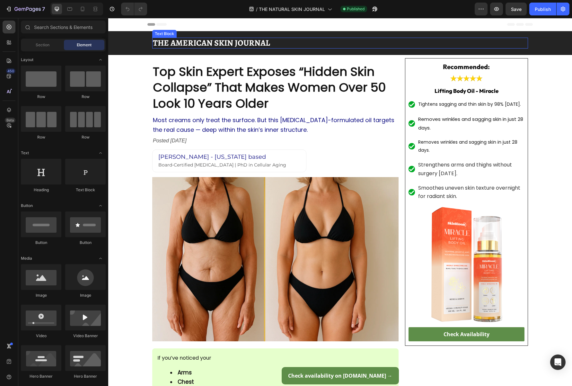 The image size is (572, 386). What do you see at coordinates (103, 25) in the screenshot?
I see `strong: THE AMERICAN SKIN JOURNAL` at bounding box center [103, 25].